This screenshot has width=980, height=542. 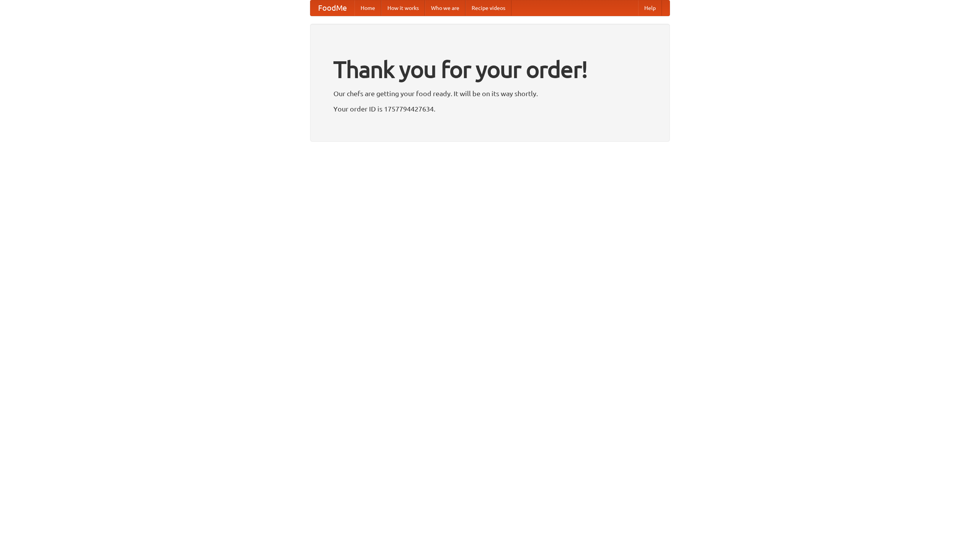 What do you see at coordinates (490, 93) in the screenshot?
I see `p: Our chefs are getting your food ready. It will be on its way shortly.` at bounding box center [490, 93].